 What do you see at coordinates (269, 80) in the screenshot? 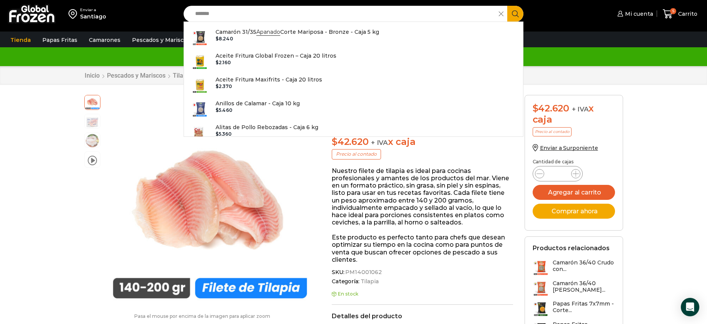
I see `p: Aceite Fritura Maxifrits - Caja 20 litros` at bounding box center [269, 80].